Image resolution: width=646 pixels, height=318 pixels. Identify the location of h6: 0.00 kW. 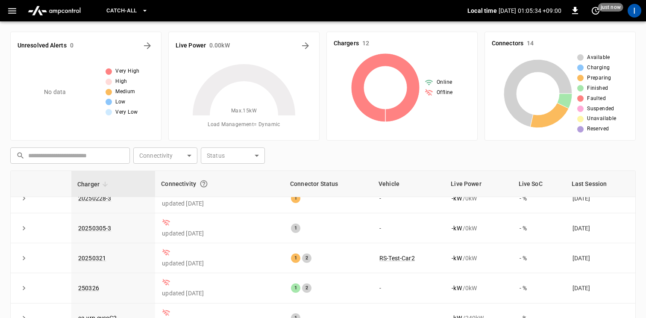
(220, 46).